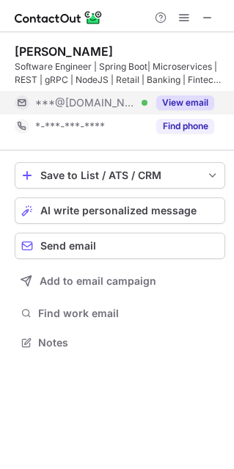 This screenshot has height=469, width=234. What do you see at coordinates (59, 18) in the screenshot?
I see `img: ContactOut v5.3.10` at bounding box center [59, 18].